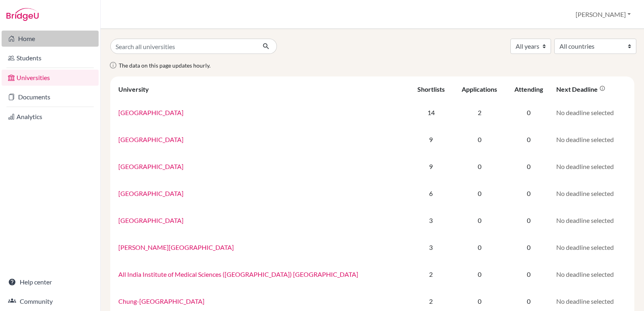  I want to click on a: Students, so click(50, 58).